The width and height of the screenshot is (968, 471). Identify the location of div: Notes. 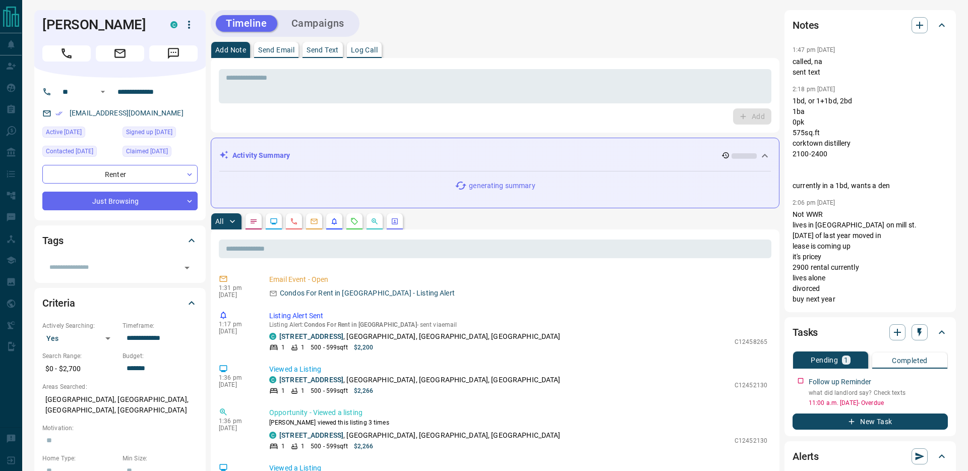
(870, 25).